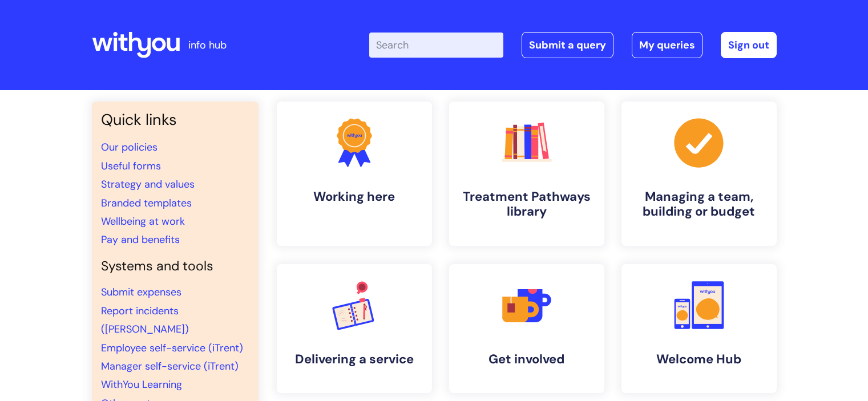 Image resolution: width=868 pixels, height=401 pixels. I want to click on a: Get involved, so click(527, 329).